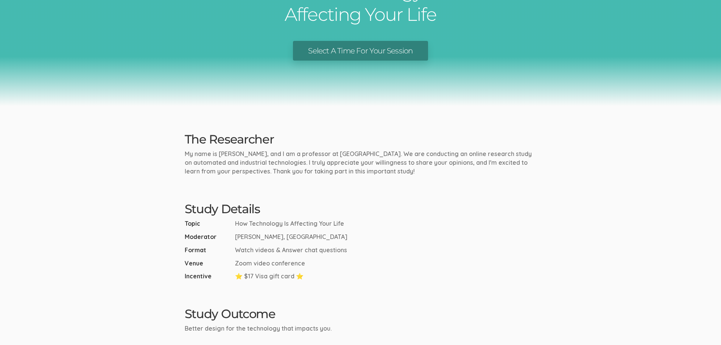 The height and width of the screenshot is (345, 721). What do you see at coordinates (702, 327) in the screenshot?
I see `div: Chat Widget` at bounding box center [702, 327].